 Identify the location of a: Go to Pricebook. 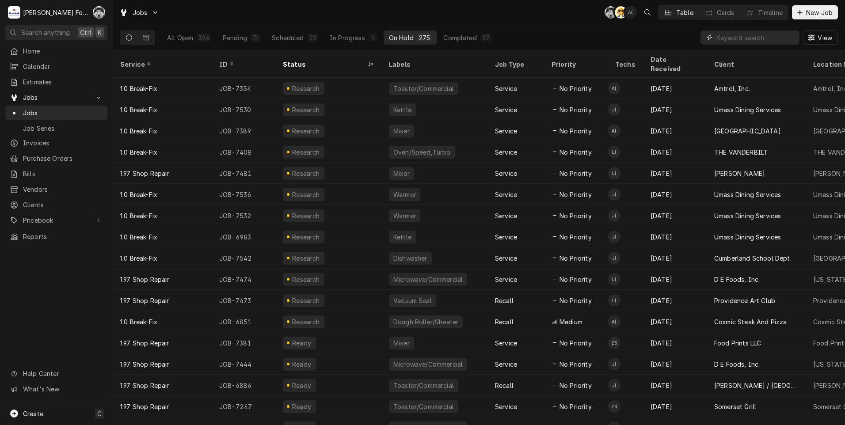
(56, 220).